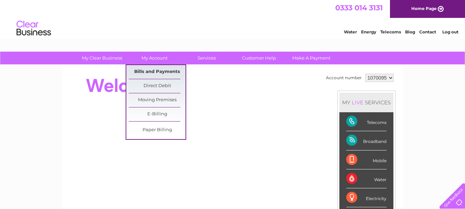 Image resolution: width=465 pixels, height=209 pixels. I want to click on td: Account number, so click(344, 78).